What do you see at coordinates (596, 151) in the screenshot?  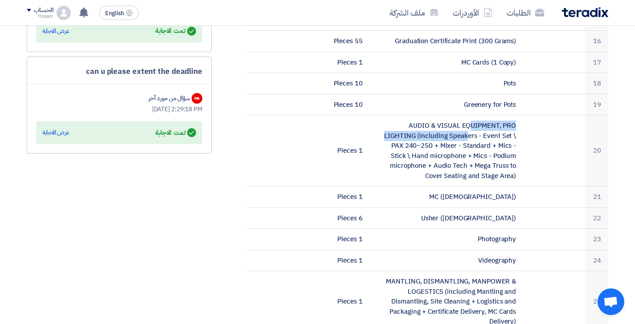 I see `td: 20` at bounding box center [596, 151].